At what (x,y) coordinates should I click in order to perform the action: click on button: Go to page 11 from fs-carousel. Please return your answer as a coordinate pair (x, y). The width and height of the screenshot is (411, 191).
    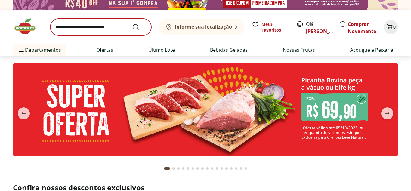
    Looking at the image, I should click on (217, 168).